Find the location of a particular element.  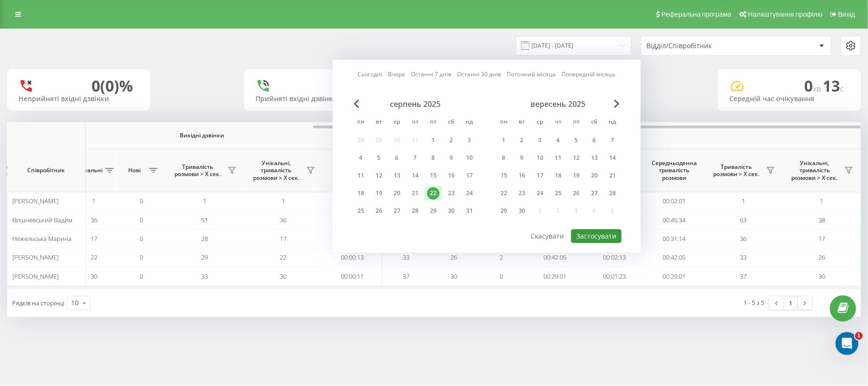

div: 16 is located at coordinates (452, 176).